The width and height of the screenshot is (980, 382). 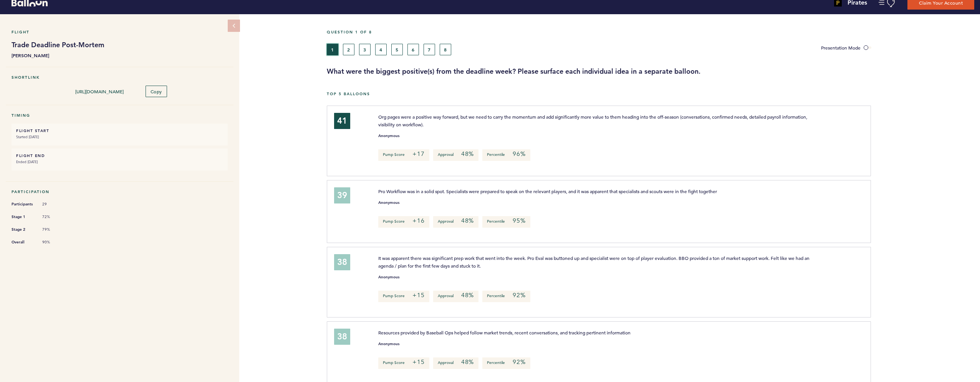 What do you see at coordinates (23, 229) in the screenshot?
I see `span: Stage 2` at bounding box center [23, 229].